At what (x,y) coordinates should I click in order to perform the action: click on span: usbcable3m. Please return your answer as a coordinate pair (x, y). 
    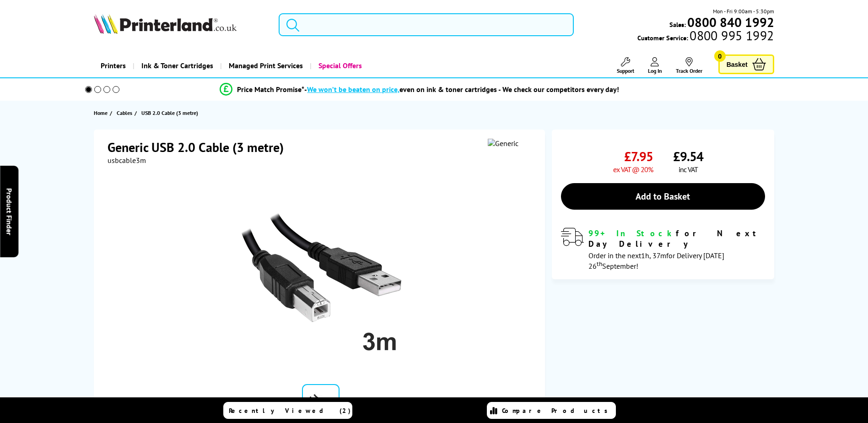
    Looking at the image, I should click on (127, 160).